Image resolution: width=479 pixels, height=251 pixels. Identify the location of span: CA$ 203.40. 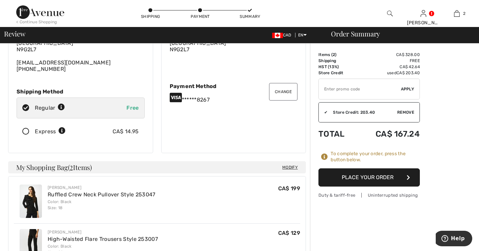
(408, 73).